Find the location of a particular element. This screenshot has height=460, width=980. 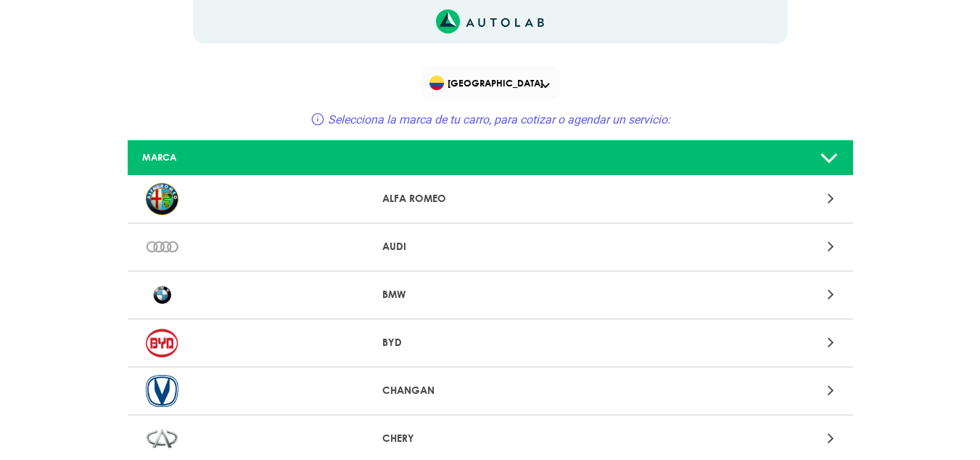

p: CHERY is located at coordinates (490, 438).